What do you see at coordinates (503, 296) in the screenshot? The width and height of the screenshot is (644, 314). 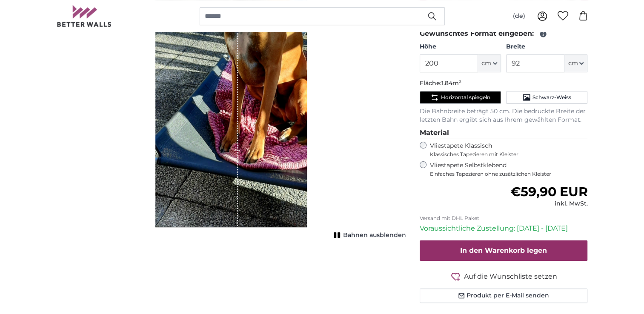 I see `button: Produkt per E-Mail senden` at bounding box center [503, 296].